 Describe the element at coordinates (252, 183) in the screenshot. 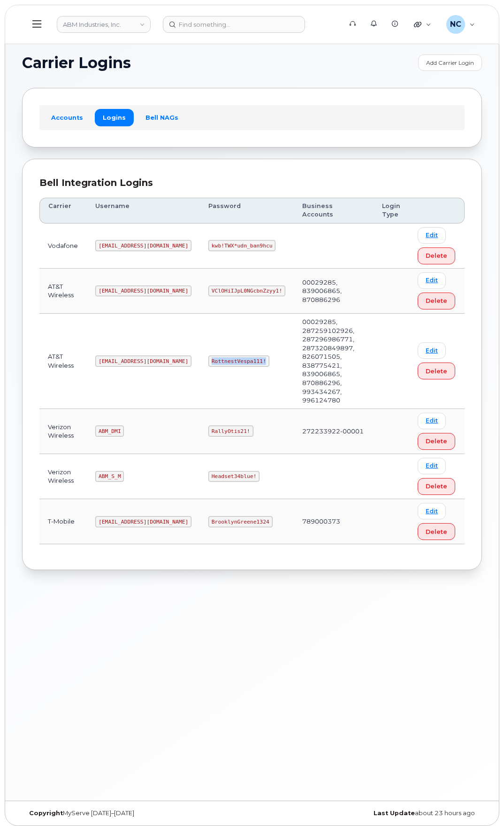

I see `div: Bell Integration Logins` at that location.